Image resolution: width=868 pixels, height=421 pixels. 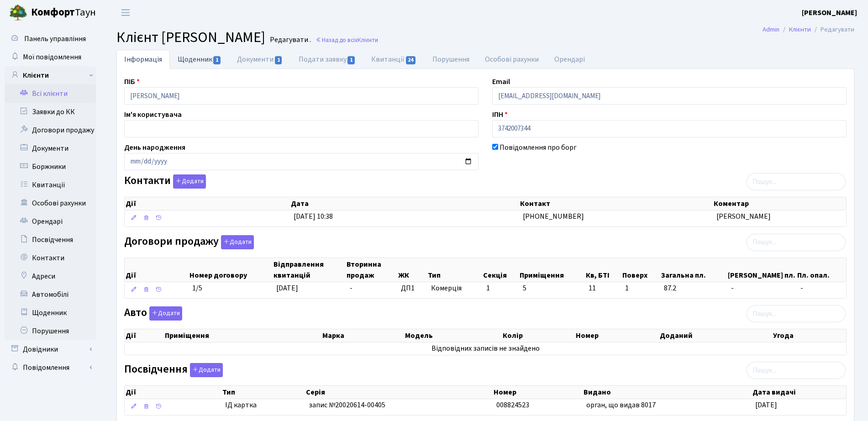 I want to click on th: Доданий, so click(x=715, y=335).